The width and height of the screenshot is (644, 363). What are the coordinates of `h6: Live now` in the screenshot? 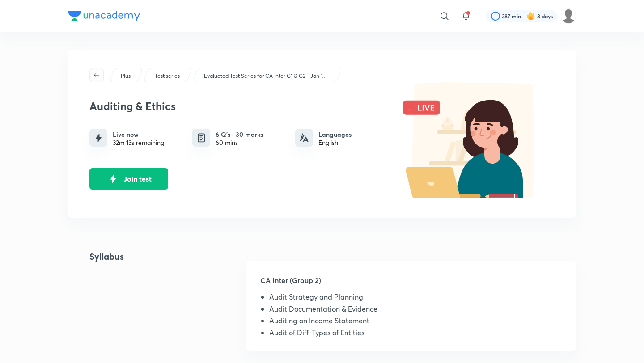 It's located at (138, 134).